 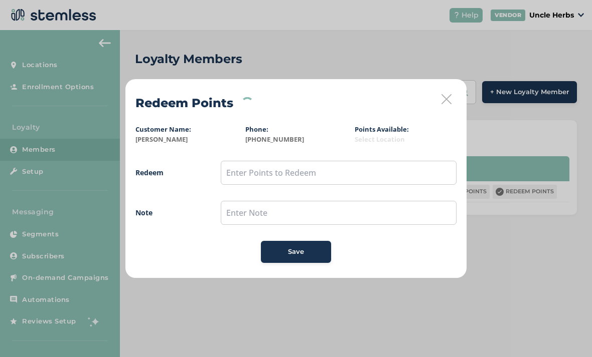 What do you see at coordinates (163, 129) in the screenshot?
I see `label: Customer Name:` at bounding box center [163, 129].